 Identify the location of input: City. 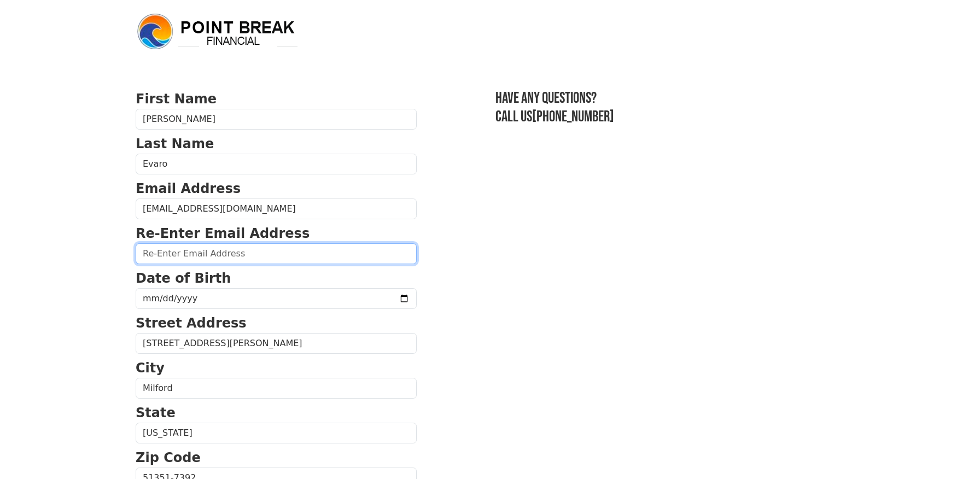
(276, 389).